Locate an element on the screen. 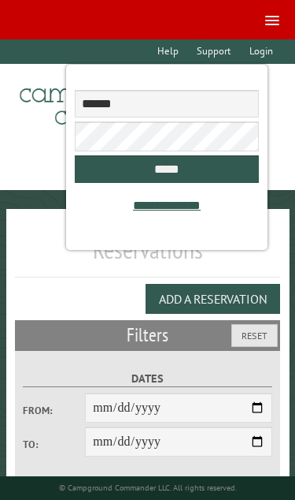 Image resolution: width=295 pixels, height=500 pixels. small: © Campground Commander LLC. All rights reserved. is located at coordinates (148, 487).